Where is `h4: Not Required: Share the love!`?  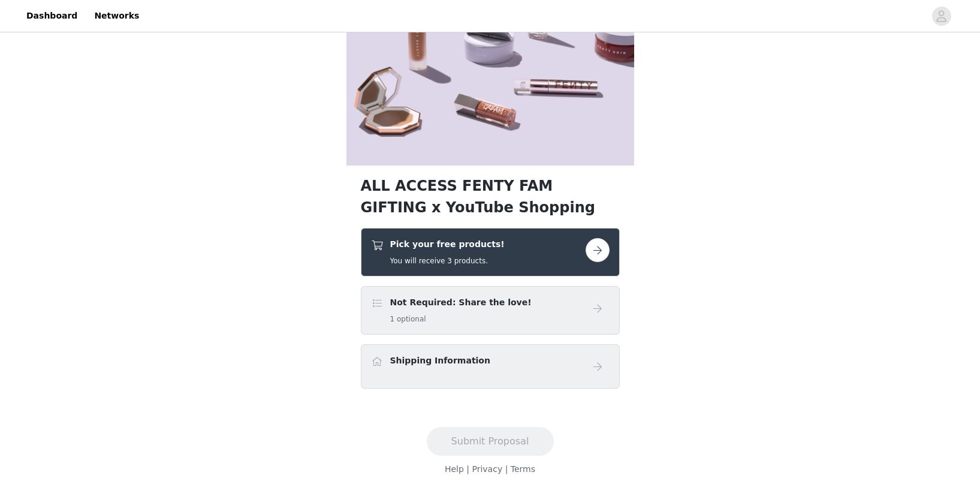
h4: Not Required: Share the love! is located at coordinates (461, 302).